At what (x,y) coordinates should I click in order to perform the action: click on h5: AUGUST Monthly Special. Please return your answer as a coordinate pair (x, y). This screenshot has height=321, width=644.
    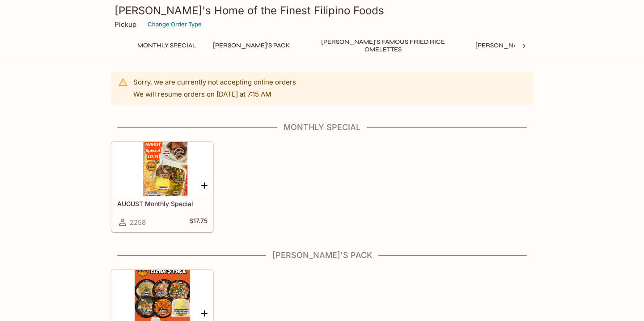
    Looking at the image, I should click on (162, 203).